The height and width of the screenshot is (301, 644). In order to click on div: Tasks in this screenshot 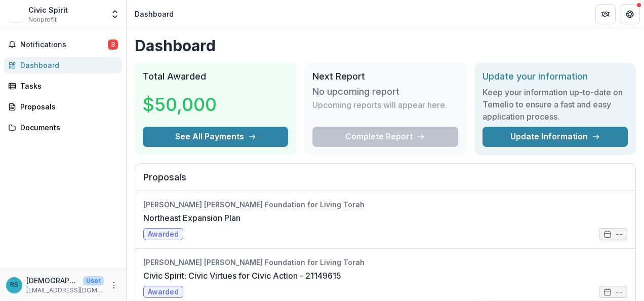, I will do `click(67, 86)`.